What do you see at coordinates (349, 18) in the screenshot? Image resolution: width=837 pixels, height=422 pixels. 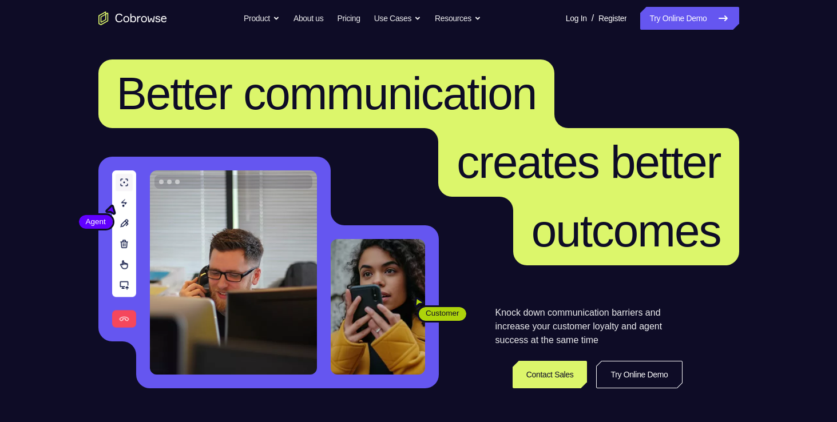 I see `a: Pricing` at bounding box center [349, 18].